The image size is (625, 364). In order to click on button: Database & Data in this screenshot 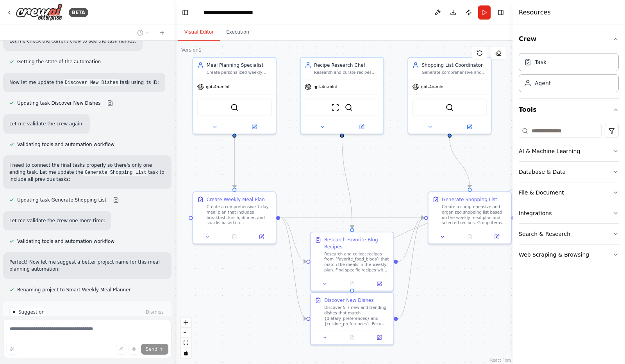, I will do `click(569, 172)`.